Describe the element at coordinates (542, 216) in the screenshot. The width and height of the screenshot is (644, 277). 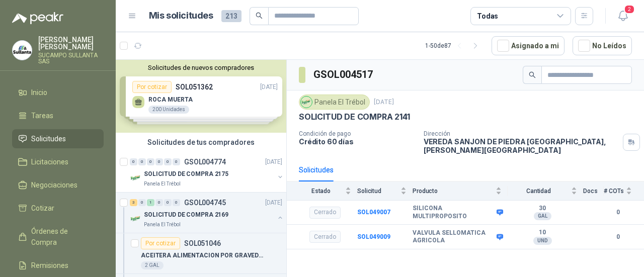
I see `div: GAL` at that location.